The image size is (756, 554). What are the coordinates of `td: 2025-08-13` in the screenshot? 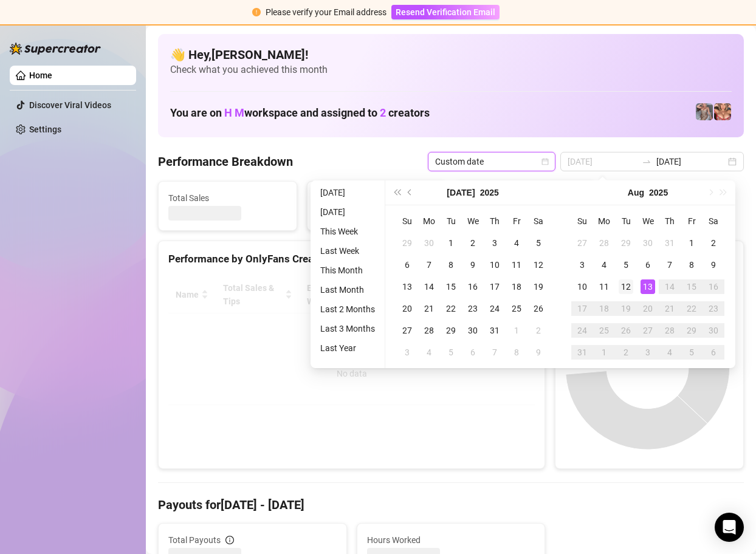 It's located at (648, 287).